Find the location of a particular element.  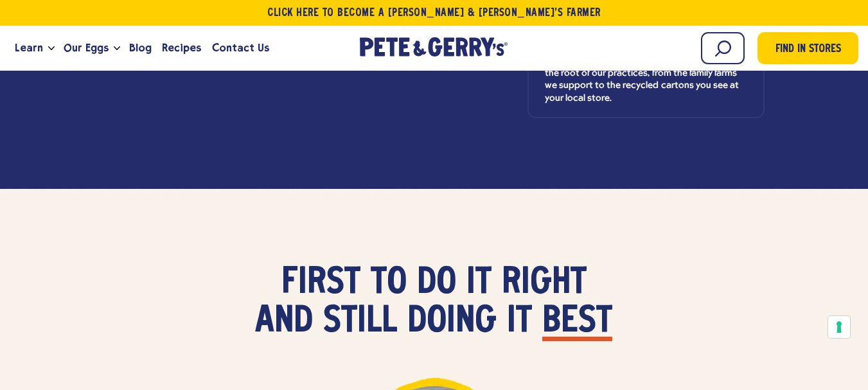

span: Recipes is located at coordinates (181, 47).